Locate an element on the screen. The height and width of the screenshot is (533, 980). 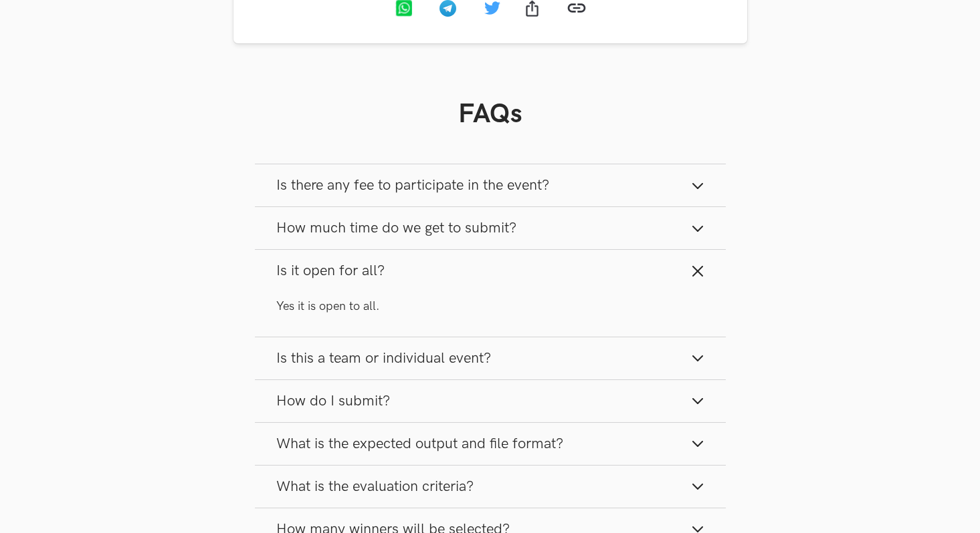
span: How do I submit? is located at coordinates (333, 401).